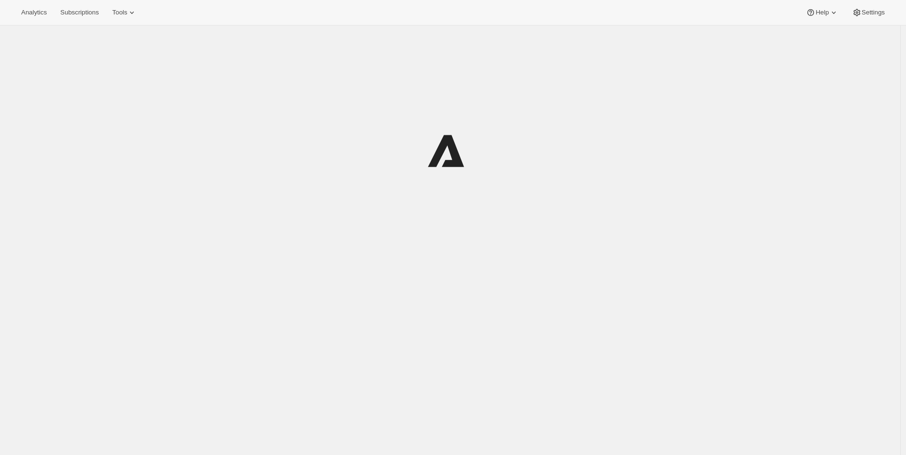 The height and width of the screenshot is (455, 906). I want to click on span: Subscriptions, so click(79, 13).